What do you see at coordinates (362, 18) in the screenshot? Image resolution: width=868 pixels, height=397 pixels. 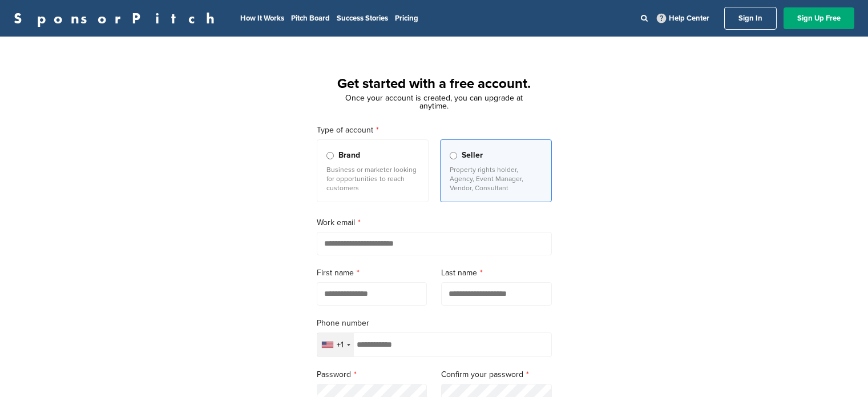 I see `a: Success Stories` at bounding box center [362, 18].